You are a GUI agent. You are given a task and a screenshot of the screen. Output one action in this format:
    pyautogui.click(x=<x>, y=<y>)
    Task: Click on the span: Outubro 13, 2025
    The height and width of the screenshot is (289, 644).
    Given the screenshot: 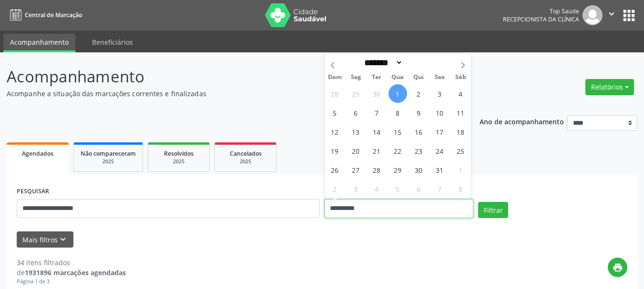 What is the action you would take?
    pyautogui.click(x=356, y=131)
    